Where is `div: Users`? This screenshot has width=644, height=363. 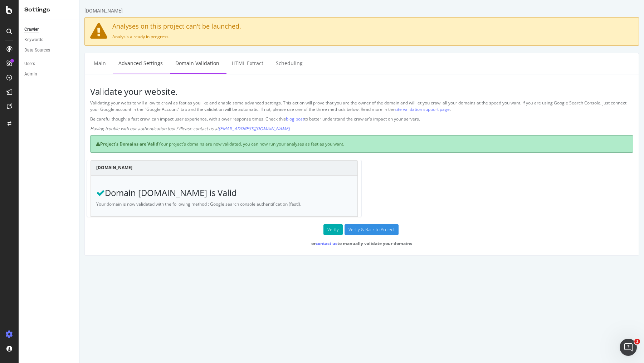 div: Users is located at coordinates (30, 64).